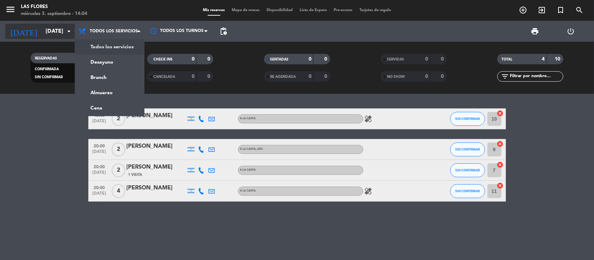 The width and height of the screenshot is (594, 260). I want to click on span: Lista de Espera, so click(313, 10).